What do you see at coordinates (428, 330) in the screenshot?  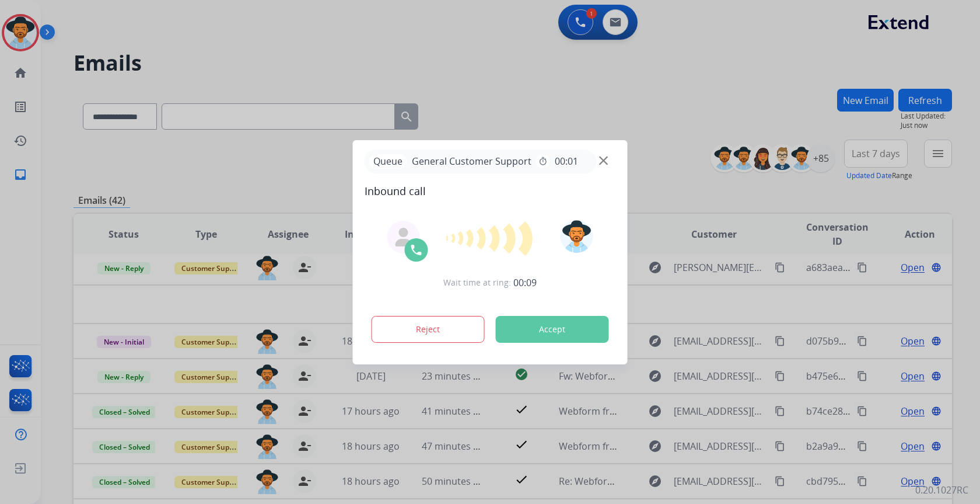 I see `button: Reject` at bounding box center [428, 330].